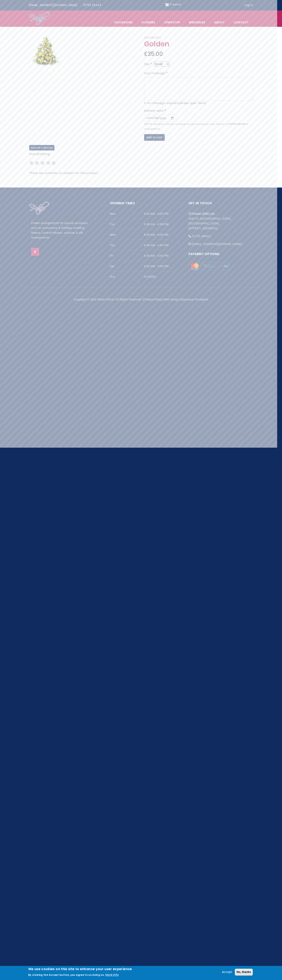 This screenshot has width=282, height=980. What do you see at coordinates (175, 5) in the screenshot?
I see `span: 0 items` at bounding box center [175, 5].